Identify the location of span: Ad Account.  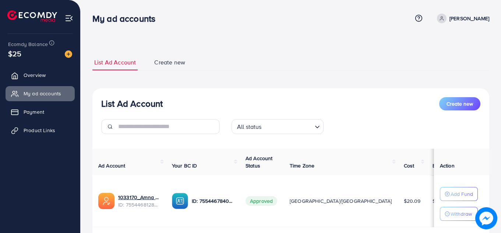
(112, 166).